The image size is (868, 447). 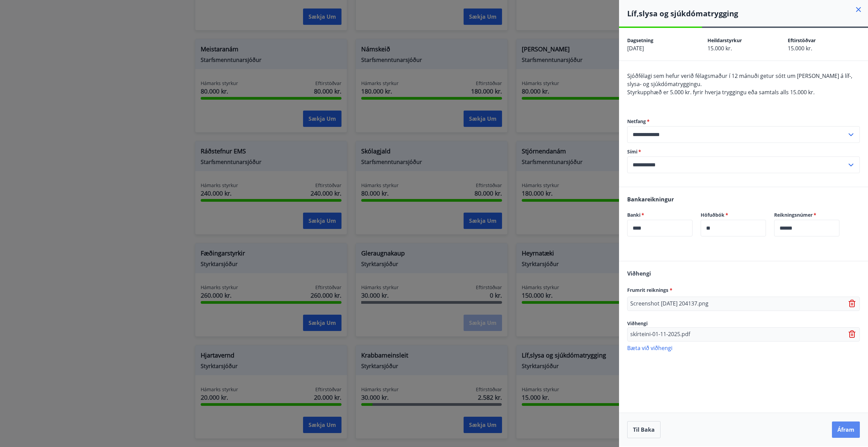 What do you see at coordinates (743, 121) in the screenshot?
I see `label: Netfang` at bounding box center [743, 121].